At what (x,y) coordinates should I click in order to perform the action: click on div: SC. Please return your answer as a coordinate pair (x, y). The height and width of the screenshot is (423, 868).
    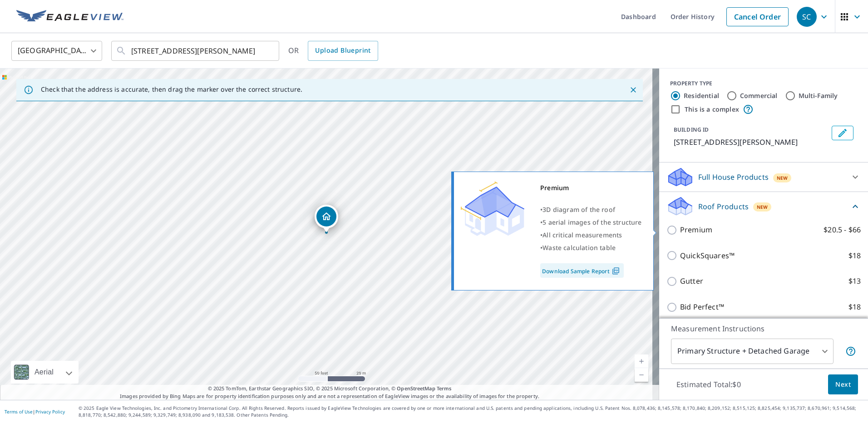
    Looking at the image, I should click on (807, 17).